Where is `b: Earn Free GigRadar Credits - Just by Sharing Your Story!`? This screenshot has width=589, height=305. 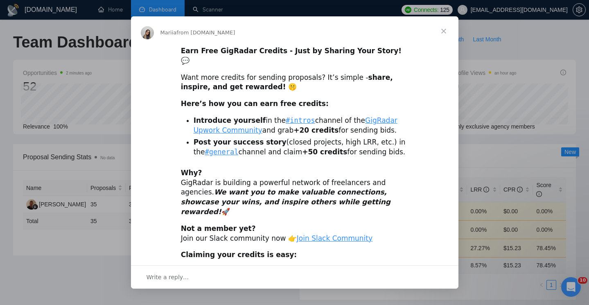
b: Earn Free GigRadar Credits - Just by Sharing Your Story! is located at coordinates (291, 51).